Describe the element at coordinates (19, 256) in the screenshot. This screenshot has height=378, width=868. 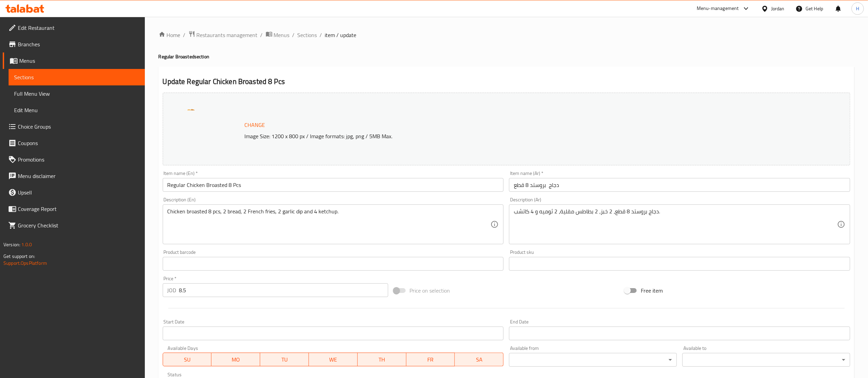
I see `span: Get support on:` at that location.